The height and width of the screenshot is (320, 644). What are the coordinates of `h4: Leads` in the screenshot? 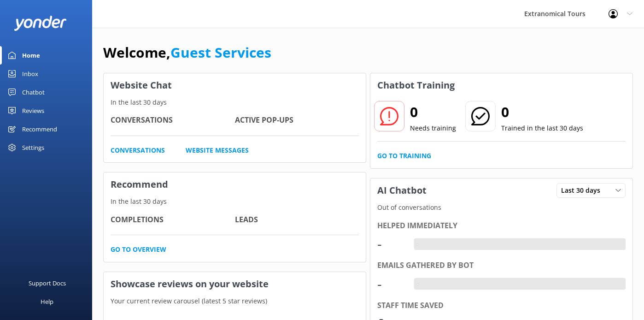 It's located at (297, 220).